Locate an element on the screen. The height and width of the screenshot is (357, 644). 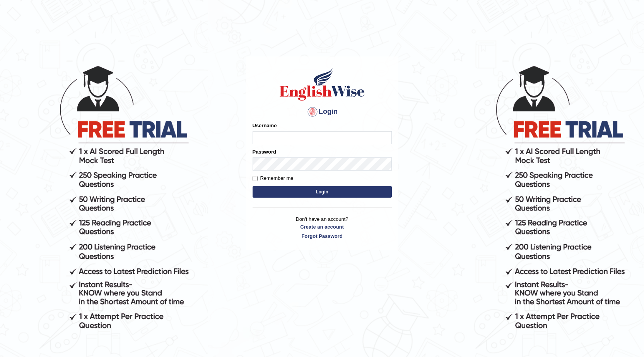
img: Logo of English Wise sign in for intelligent practice with AI is located at coordinates (323, 84).